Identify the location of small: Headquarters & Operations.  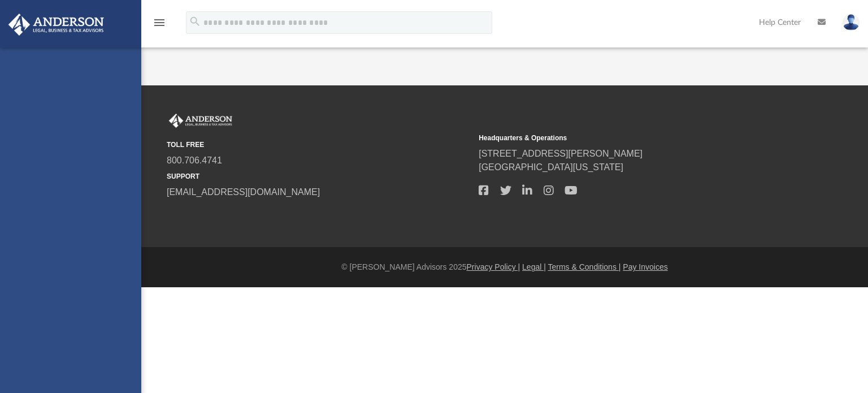
(631, 138).